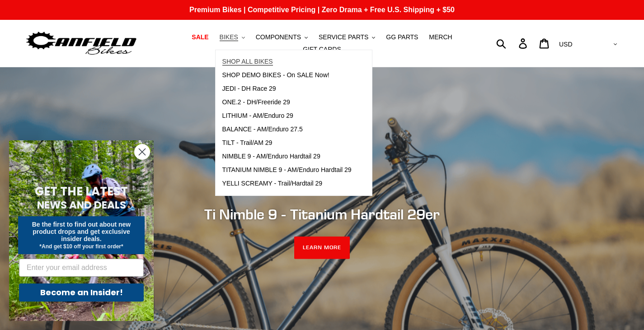  What do you see at coordinates (287, 62) in the screenshot?
I see `a: SHOP ALL BIKES` at bounding box center [287, 62].